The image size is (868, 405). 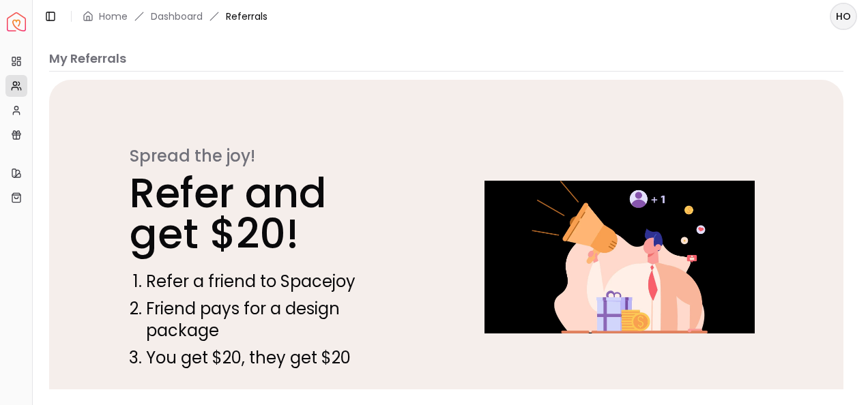 I want to click on p: My Referrals, so click(x=446, y=59).